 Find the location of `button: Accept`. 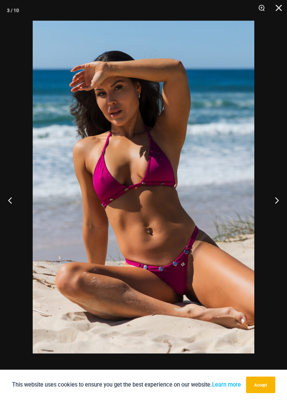

button: Accept is located at coordinates (261, 385).